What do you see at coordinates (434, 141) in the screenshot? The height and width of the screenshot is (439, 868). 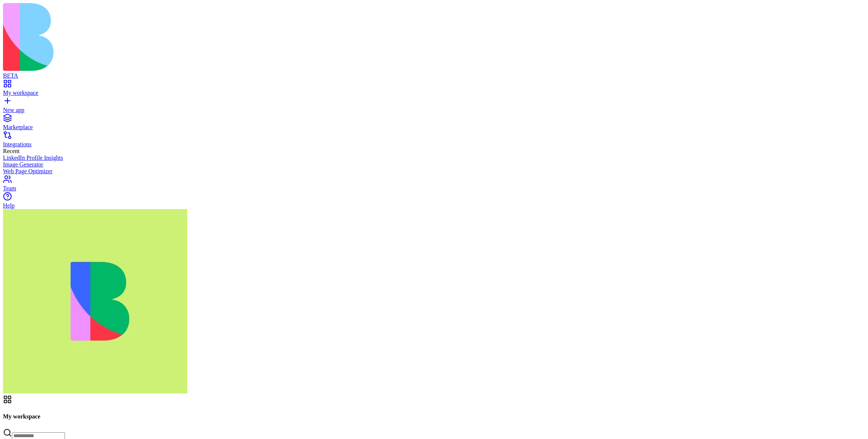 I see `a: Integrations` at bounding box center [434, 141].